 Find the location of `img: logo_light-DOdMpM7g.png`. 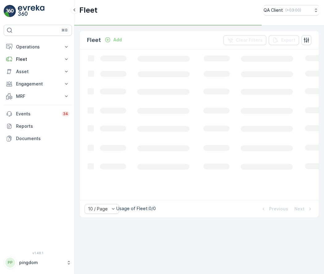

img: logo_light-DOdMpM7g.png is located at coordinates (31, 11).